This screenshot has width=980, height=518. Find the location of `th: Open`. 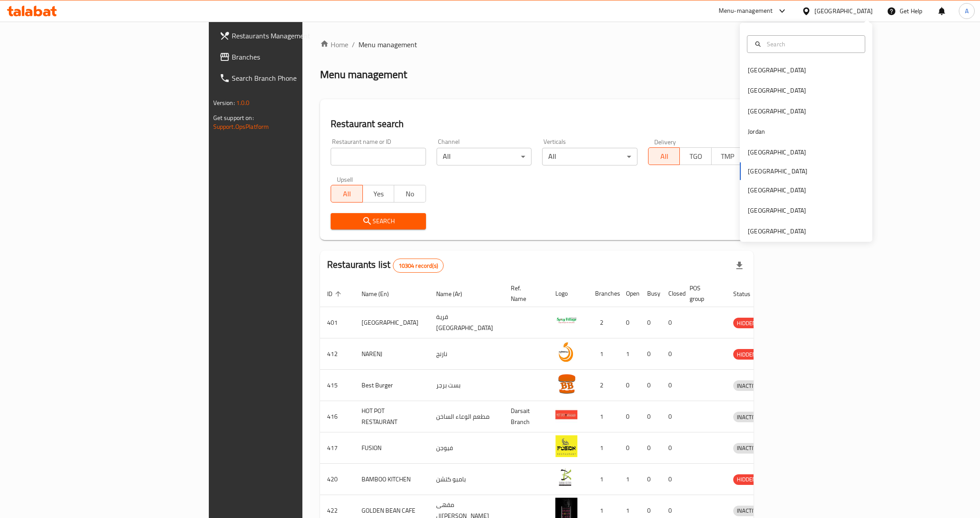

th: Open is located at coordinates (630, 293).